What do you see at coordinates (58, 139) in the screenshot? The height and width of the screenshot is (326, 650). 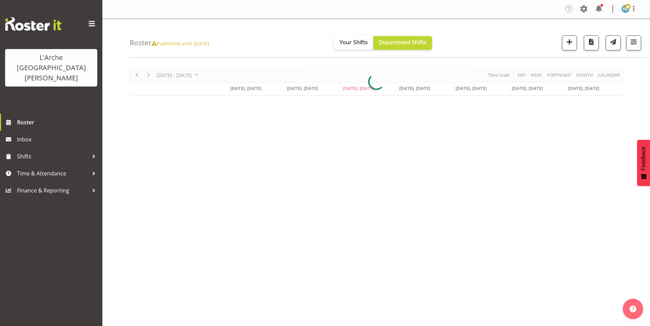 I see `span: Inbox` at bounding box center [58, 139].